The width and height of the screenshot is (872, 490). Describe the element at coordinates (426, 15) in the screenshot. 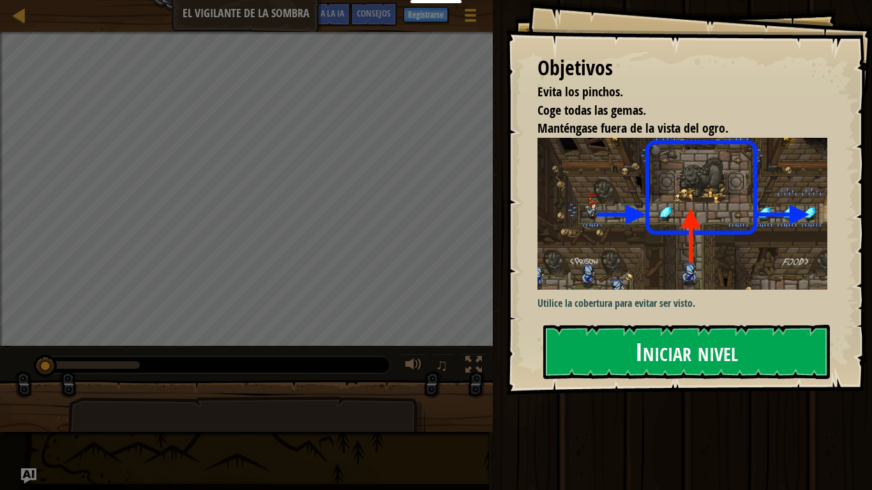

I see `button: Registrarse` at that location.